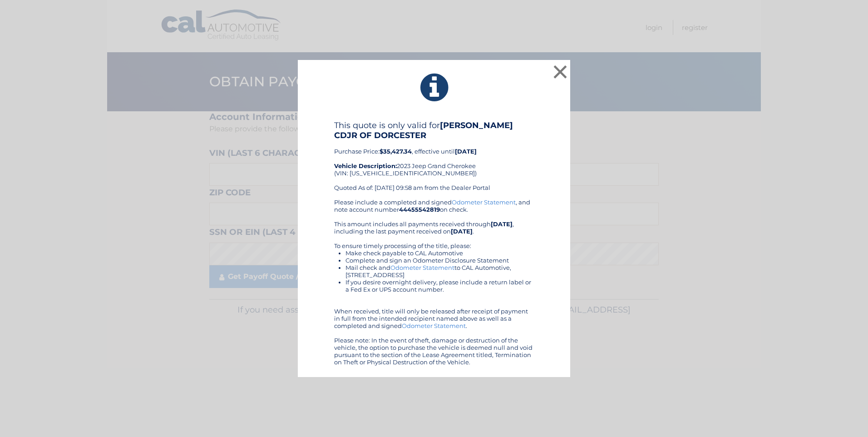  Describe the element at coordinates (434, 160) in the screenshot. I see `div: Purchase Price: , effective until 2023 Jeep Grand Cherokee (VIN: [US_VEHICLE_IDENTIFICATION_NUMBE...` at that location.